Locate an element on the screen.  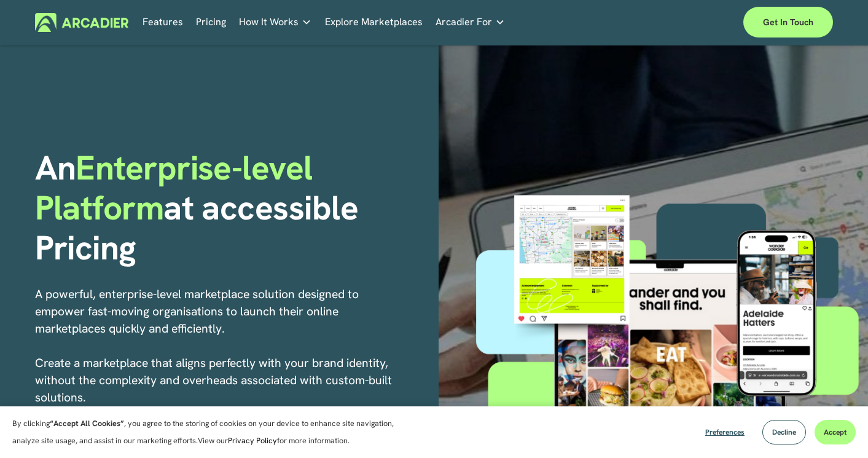
div: Chat Widget is located at coordinates (838, 428).